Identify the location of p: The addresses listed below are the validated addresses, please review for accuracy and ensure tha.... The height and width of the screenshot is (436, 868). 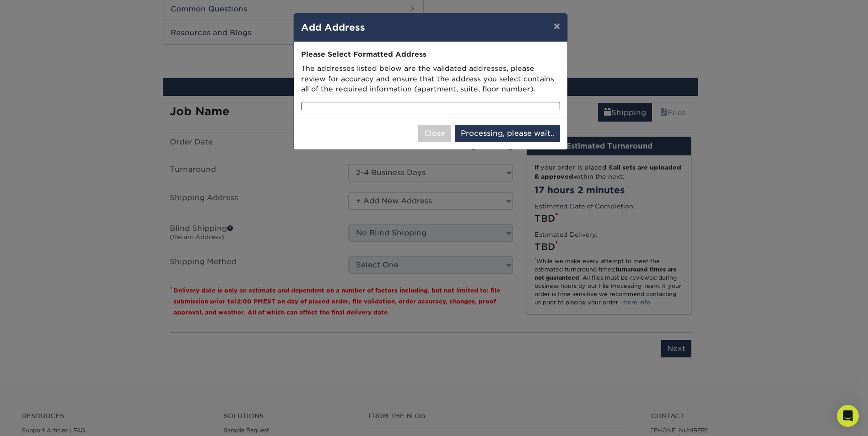
(431, 79).